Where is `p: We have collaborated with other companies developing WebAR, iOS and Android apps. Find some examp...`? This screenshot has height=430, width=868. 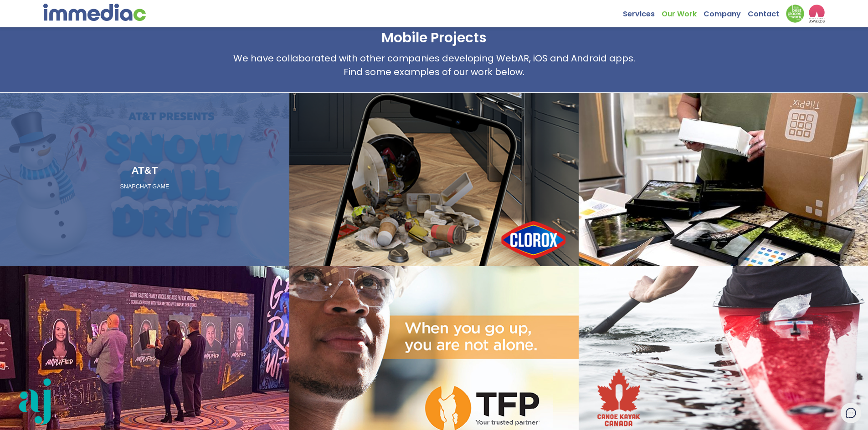
p: We have collaborated with other companies developing WebAR, iOS and Android apps. Find some examp... is located at coordinates (434, 65).